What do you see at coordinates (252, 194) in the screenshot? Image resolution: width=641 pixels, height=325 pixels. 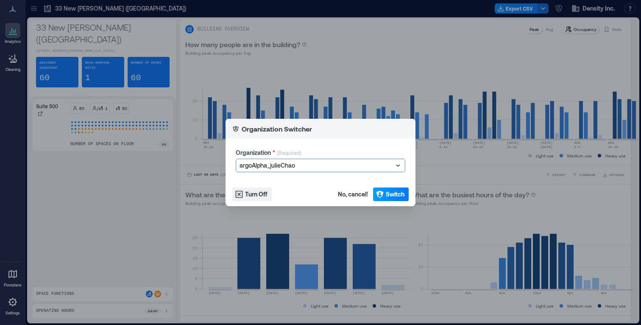 I see `button: Turn Off` at bounding box center [252, 194].